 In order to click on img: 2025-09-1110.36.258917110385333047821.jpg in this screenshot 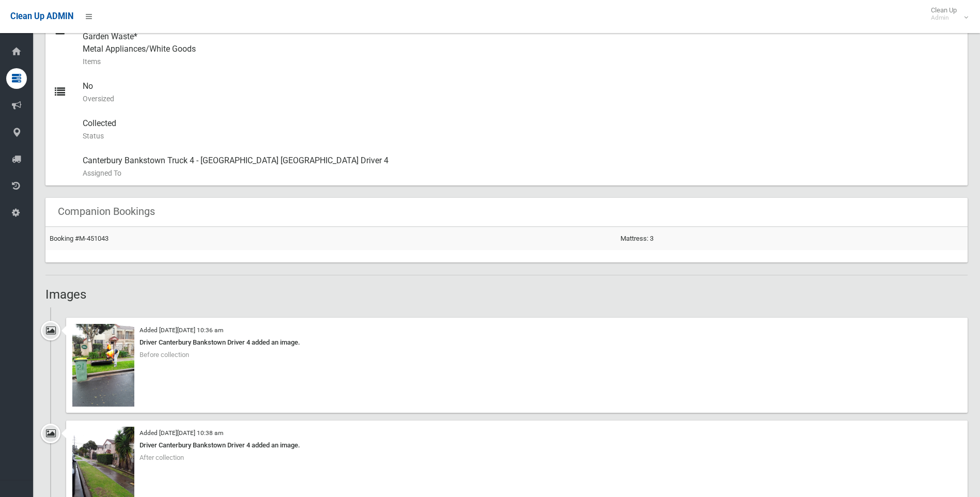, I will do `click(104, 365)`.